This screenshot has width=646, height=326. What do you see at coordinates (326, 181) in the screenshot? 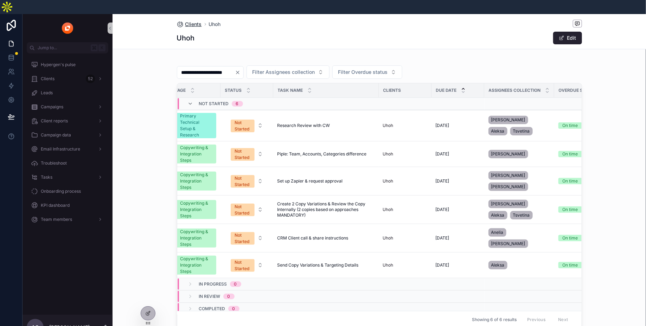
I see `a: Set up Zapier & request approval` at bounding box center [326, 181].